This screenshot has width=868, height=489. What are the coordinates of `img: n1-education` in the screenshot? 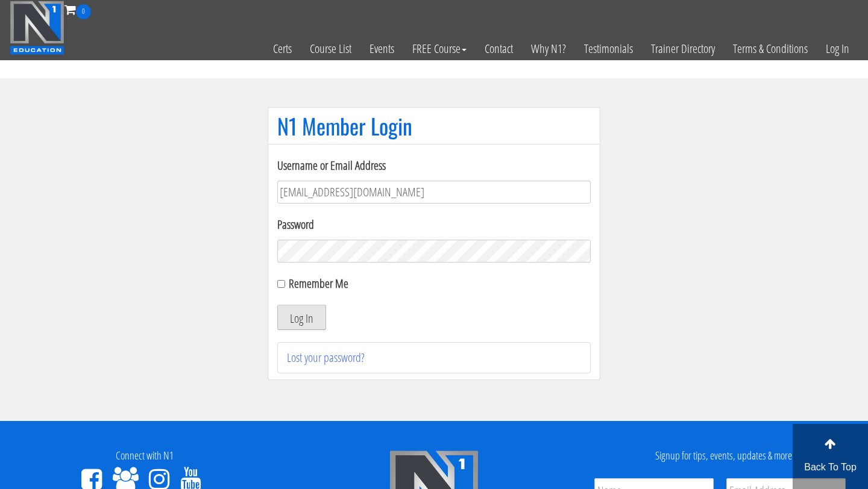 It's located at (37, 28).